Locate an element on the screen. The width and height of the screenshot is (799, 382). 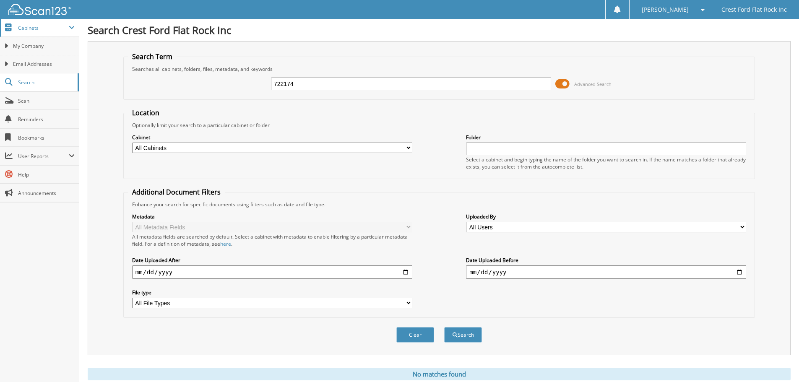
span: Help is located at coordinates (46, 175).